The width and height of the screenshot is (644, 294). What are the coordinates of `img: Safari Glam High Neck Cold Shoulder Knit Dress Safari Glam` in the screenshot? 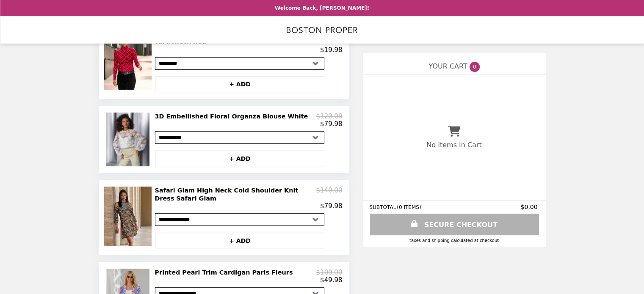 It's located at (129, 217).